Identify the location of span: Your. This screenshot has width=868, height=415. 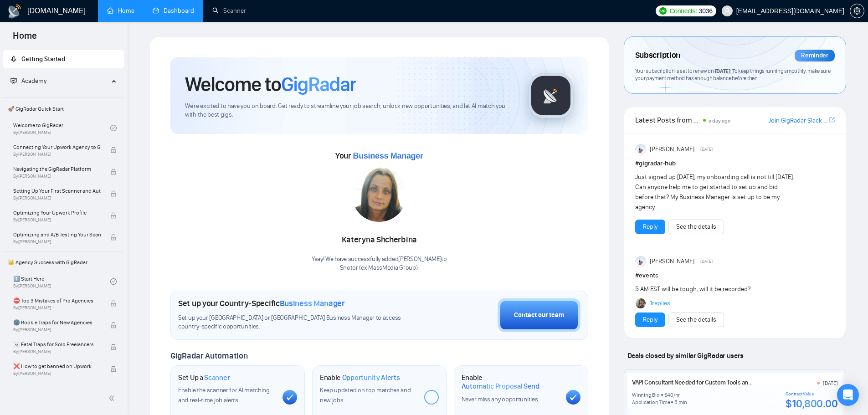
(379, 156).